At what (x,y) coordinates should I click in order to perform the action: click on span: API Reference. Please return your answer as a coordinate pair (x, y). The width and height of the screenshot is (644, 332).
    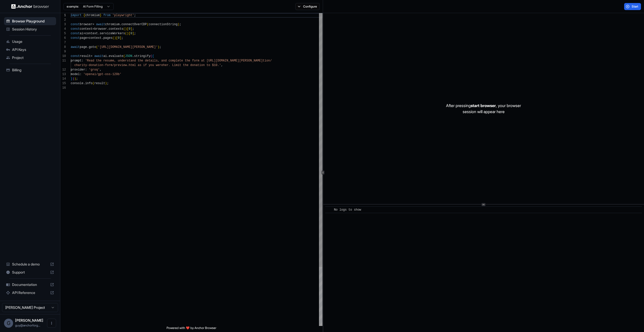
    Looking at the image, I should click on (30, 293).